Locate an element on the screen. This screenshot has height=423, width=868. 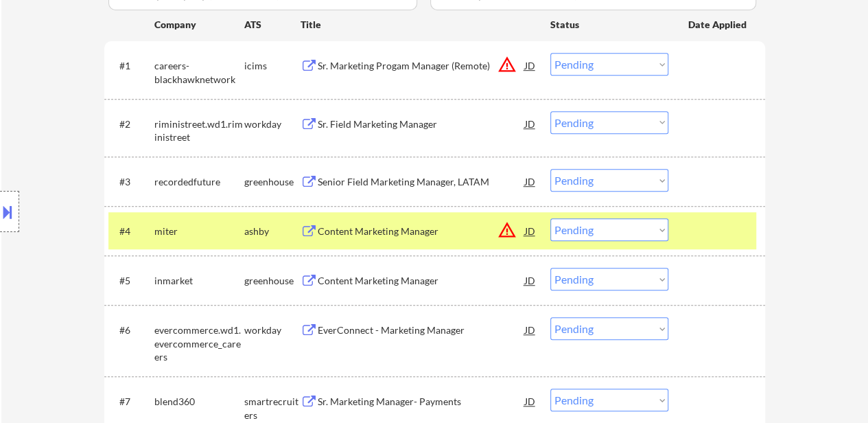
div: Date Applied is located at coordinates (719, 24).